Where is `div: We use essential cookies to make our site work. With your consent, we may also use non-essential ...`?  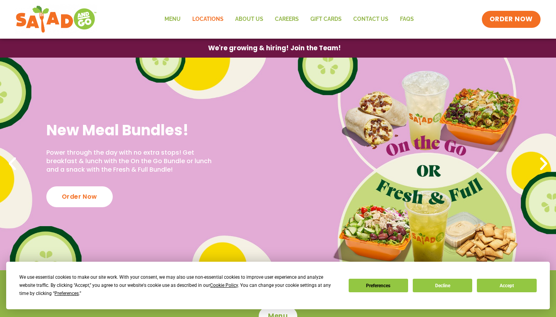 div: We use essential cookies to make our site work. With your consent, we may also use non-essential ... is located at coordinates (179, 285).